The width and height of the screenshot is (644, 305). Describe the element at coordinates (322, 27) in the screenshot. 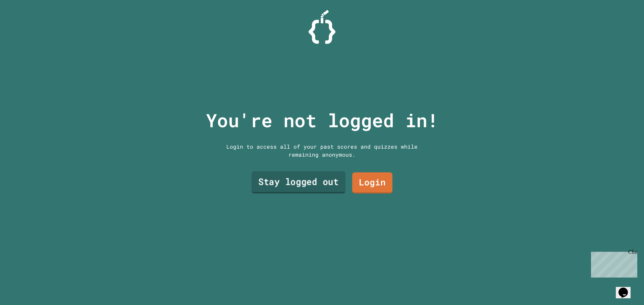

I see `img: Logo.svg` at that location.